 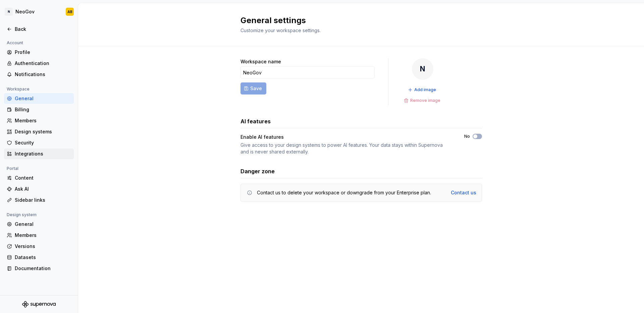 I want to click on div: Profile, so click(x=43, y=52).